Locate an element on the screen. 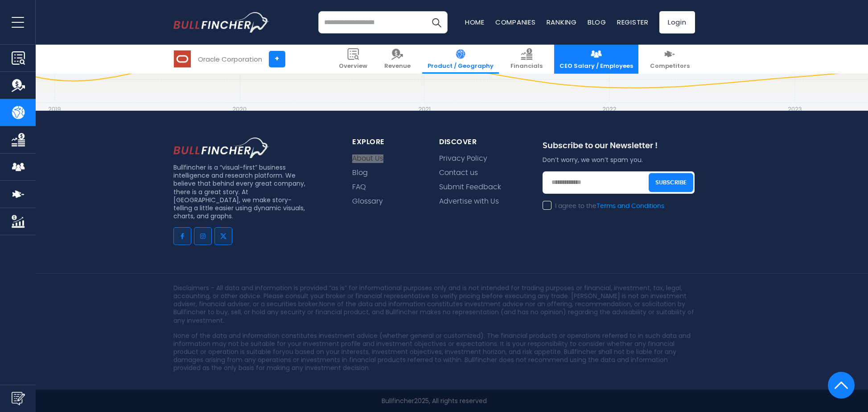 This screenshot has width=868, height=412. img: ORCL logo is located at coordinates (183, 59).